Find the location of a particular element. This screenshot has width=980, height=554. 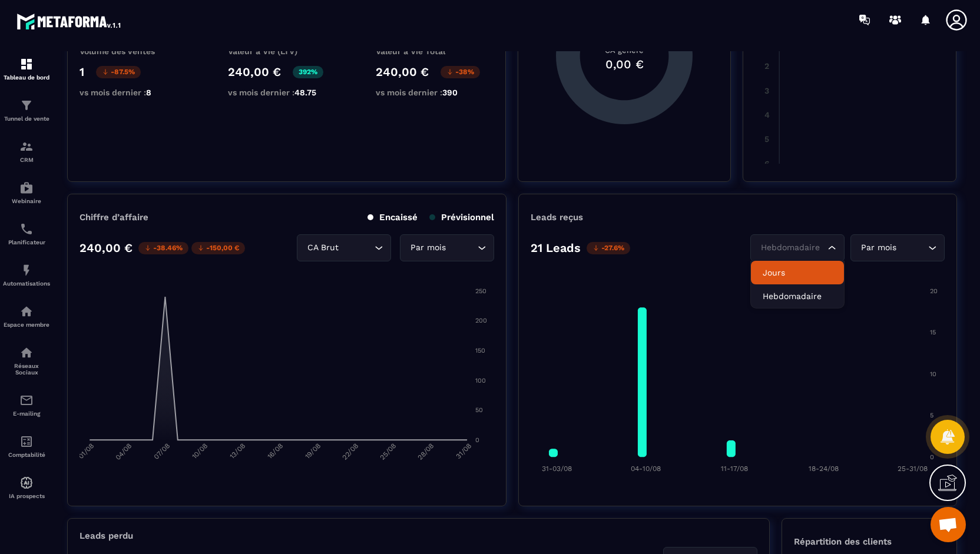

a: schedulerschedulerPlanificateur is located at coordinates (26, 234).